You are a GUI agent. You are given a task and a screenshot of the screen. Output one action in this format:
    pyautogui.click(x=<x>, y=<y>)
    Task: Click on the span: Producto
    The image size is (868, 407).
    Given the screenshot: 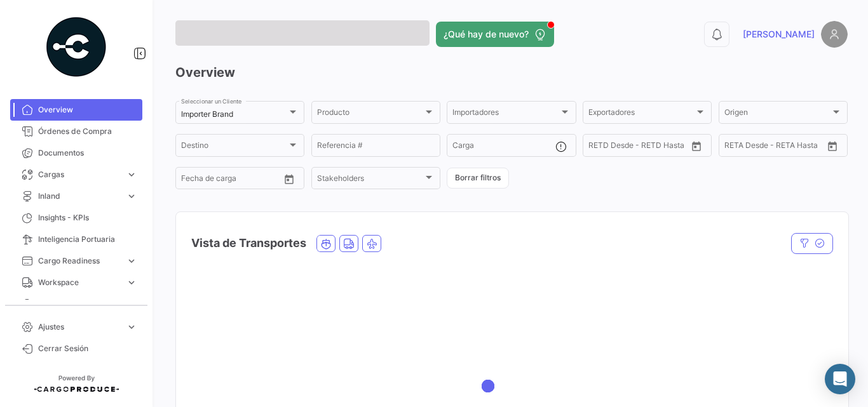 What is the action you would take?
    pyautogui.click(x=370, y=114)
    